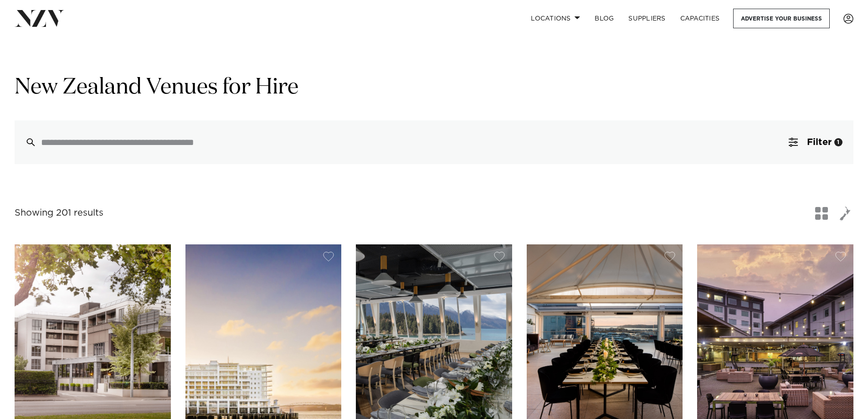 Image resolution: width=868 pixels, height=419 pixels. Describe the element at coordinates (39, 18) in the screenshot. I see `img: nzv-logo.png` at that location.